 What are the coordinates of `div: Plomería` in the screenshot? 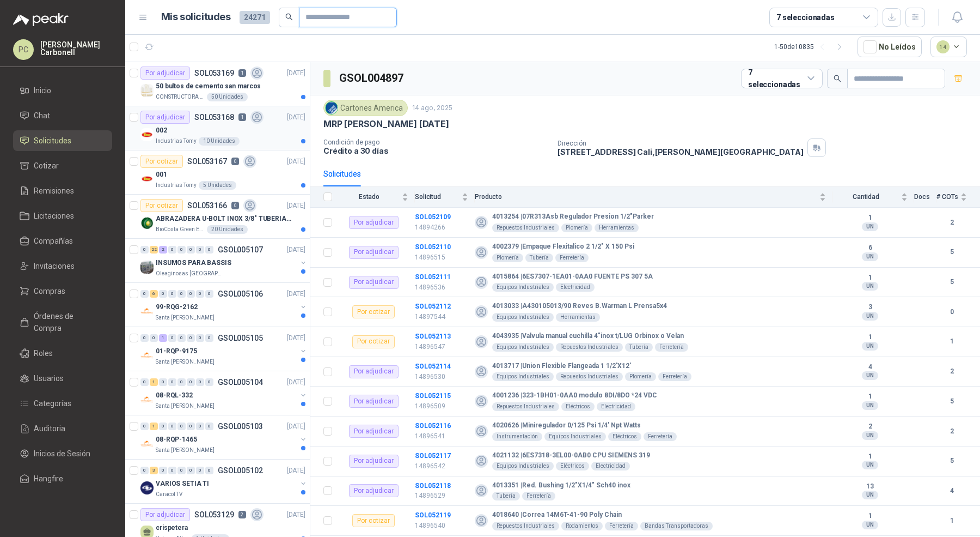 It's located at (640, 376).